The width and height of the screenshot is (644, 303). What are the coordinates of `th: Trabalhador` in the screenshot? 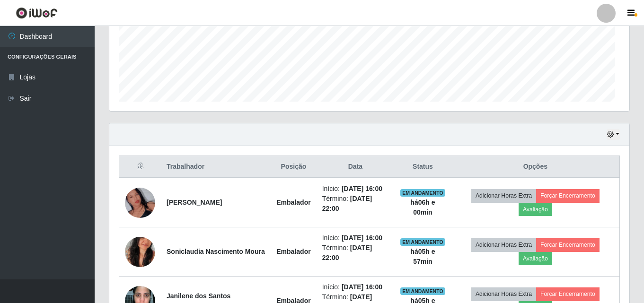 It's located at (216, 167).